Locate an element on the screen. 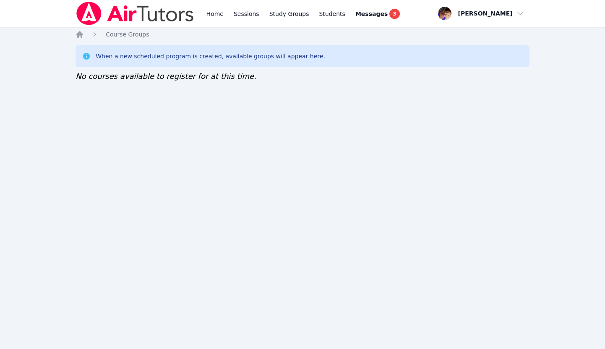  nav: Breadcrumb is located at coordinates (303, 34).